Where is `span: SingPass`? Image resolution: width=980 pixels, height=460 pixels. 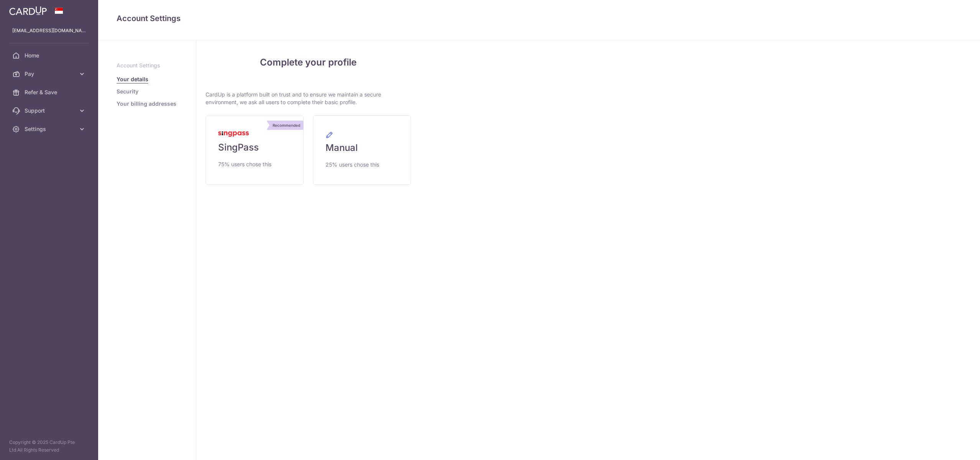 span: SingPass is located at coordinates (238, 147).